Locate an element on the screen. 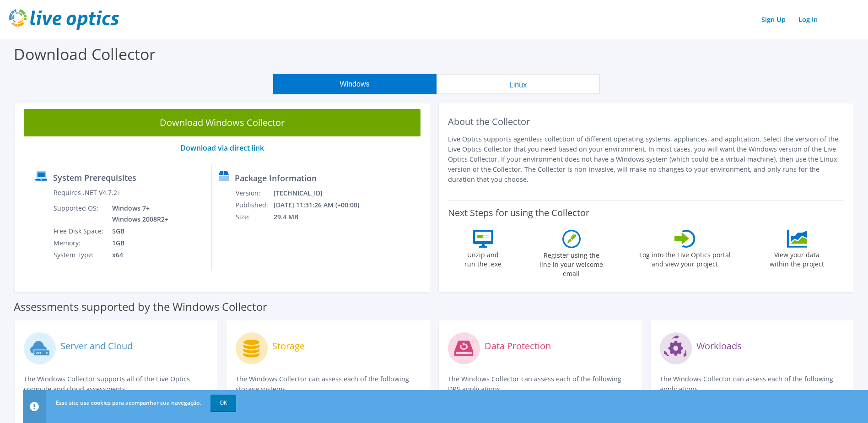 The width and height of the screenshot is (868, 423). a: Download Windows Collector is located at coordinates (222, 123).